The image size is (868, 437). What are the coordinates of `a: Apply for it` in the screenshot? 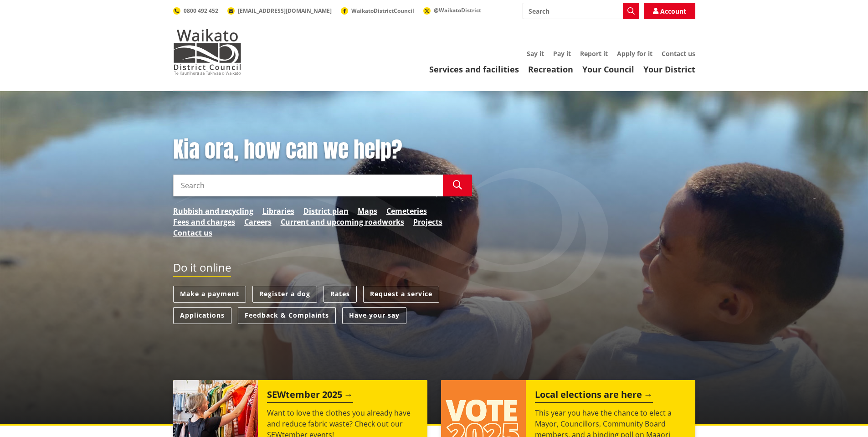 It's located at (635, 54).